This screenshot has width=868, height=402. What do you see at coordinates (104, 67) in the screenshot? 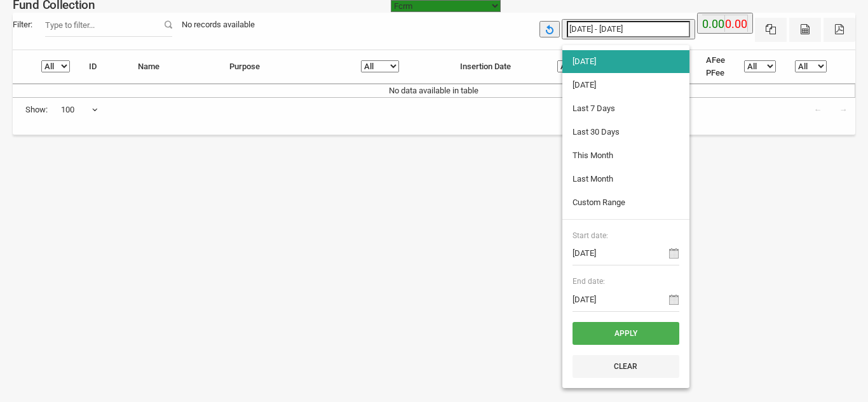
I see `th: ID` at bounding box center [104, 67].